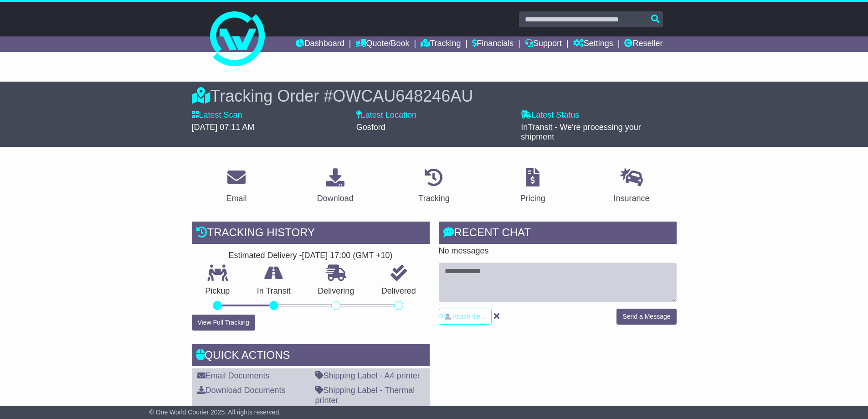 The image size is (868, 419). Describe the element at coordinates (403, 96) in the screenshot. I see `span: OWCAU648246AU` at that location.